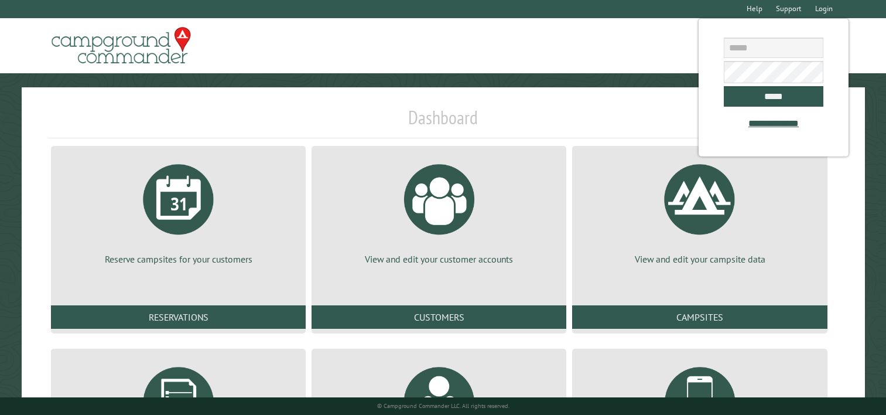  What do you see at coordinates (439, 317) in the screenshot?
I see `a: Customers` at bounding box center [439, 317].